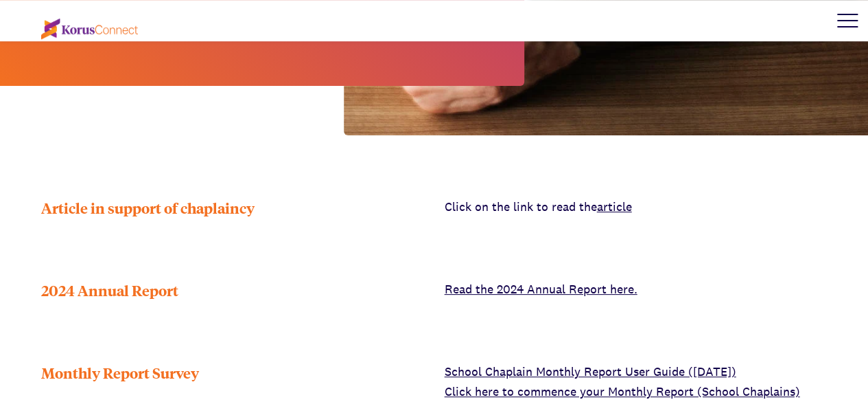 This screenshot has width=868, height=402. Describe the element at coordinates (622, 391) in the screenshot. I see `a: Click here to commence your Monthly Report (School Chaplains)` at that location.